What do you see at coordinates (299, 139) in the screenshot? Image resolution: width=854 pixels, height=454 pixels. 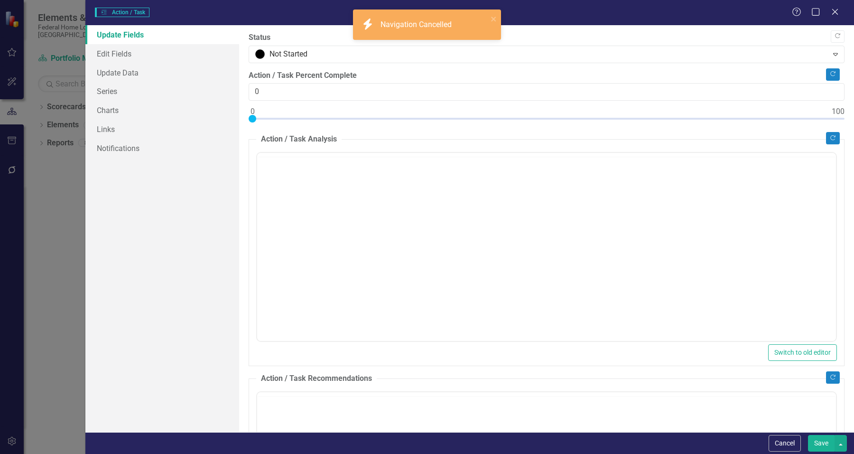 I see `legend: Action / Task Analysis` at bounding box center [299, 139].